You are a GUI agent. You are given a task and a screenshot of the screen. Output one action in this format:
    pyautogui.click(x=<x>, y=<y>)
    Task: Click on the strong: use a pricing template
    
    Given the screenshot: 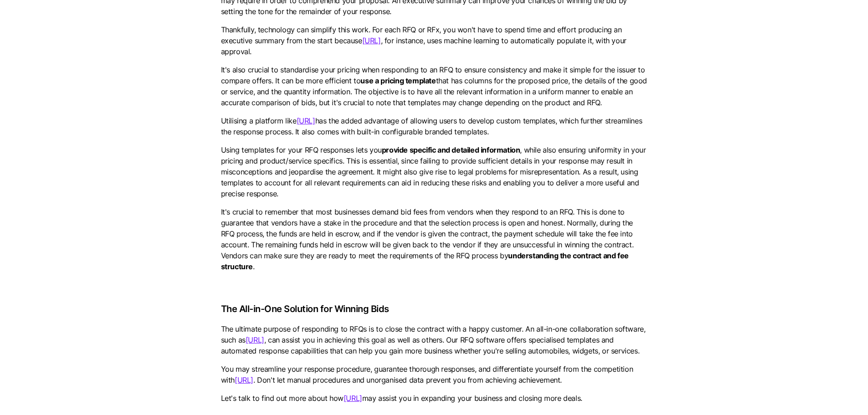 What is the action you would take?
    pyautogui.click(x=398, y=80)
    